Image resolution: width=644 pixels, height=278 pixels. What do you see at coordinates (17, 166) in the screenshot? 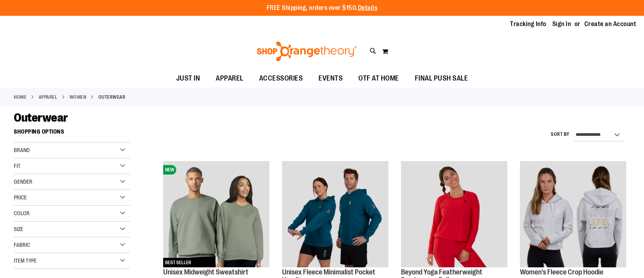
I see `span: Fit` at bounding box center [17, 166].